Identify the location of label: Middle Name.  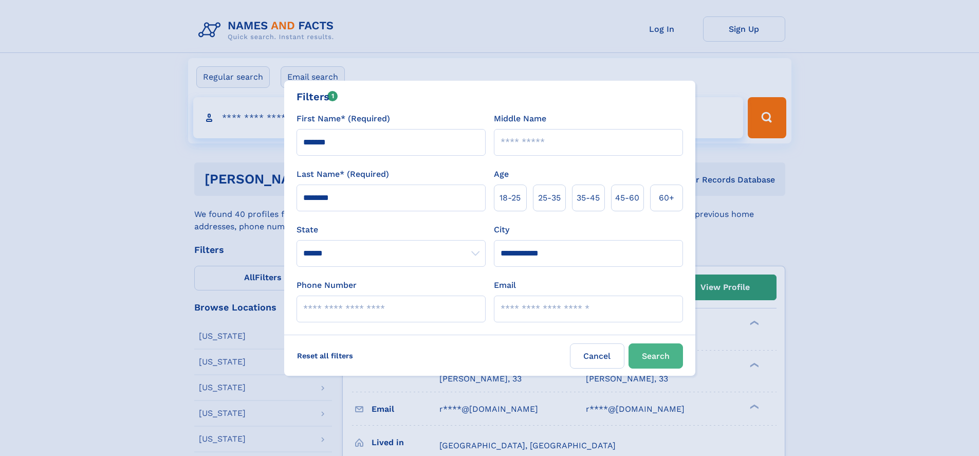
(520, 119).